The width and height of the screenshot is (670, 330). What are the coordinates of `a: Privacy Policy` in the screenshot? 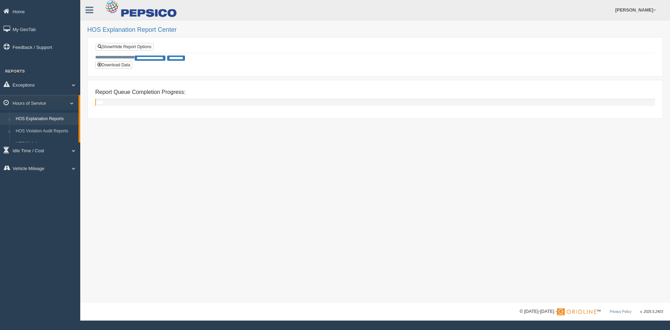 It's located at (620, 311).